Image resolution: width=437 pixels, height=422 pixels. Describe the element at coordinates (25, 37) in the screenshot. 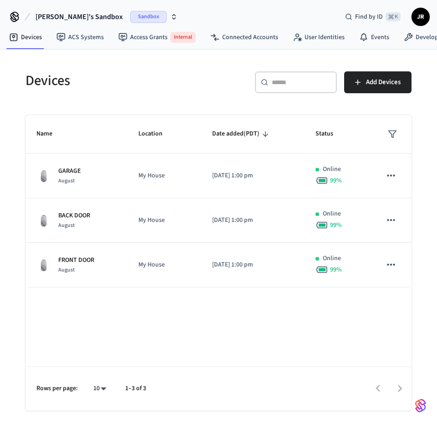

I see `a: Devices` at that location.